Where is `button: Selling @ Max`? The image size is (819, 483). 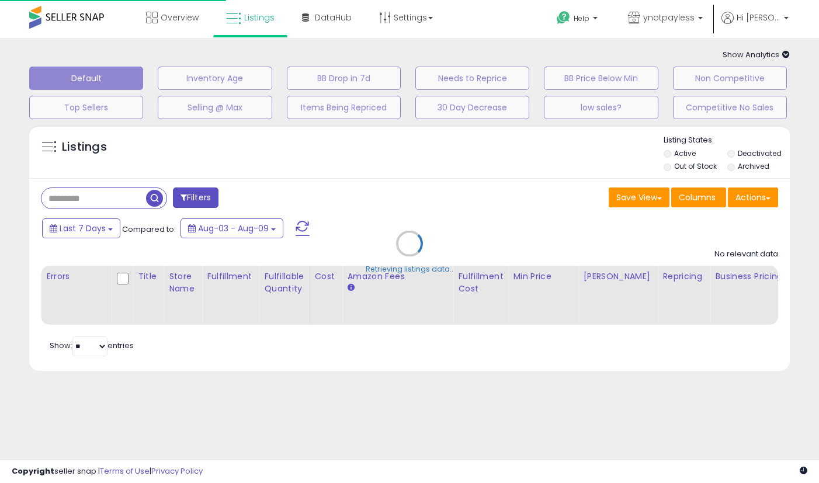 button: Selling @ Max is located at coordinates (214, 107).